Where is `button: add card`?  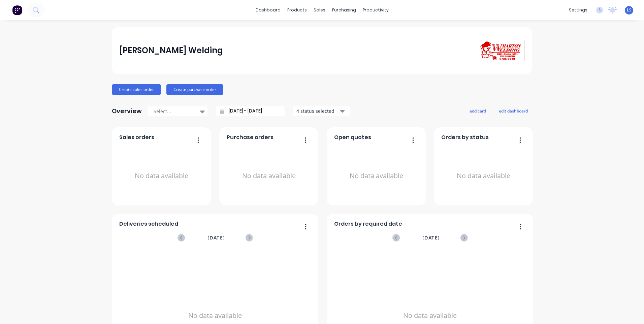 button: add card is located at coordinates (478, 111).